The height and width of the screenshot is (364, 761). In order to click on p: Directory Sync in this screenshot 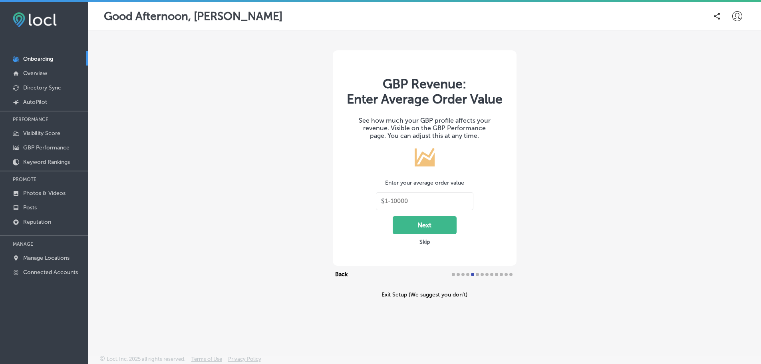, I will do `click(42, 88)`.